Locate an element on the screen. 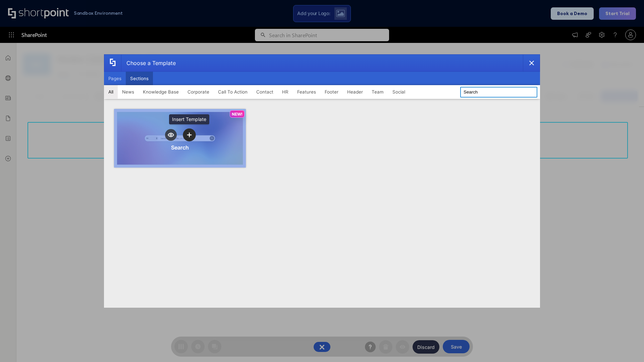  button: News is located at coordinates (128, 92).